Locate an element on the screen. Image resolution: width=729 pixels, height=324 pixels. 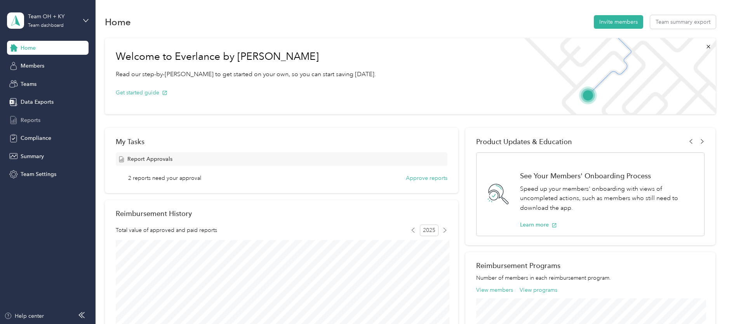
span: Summary is located at coordinates (32, 156).